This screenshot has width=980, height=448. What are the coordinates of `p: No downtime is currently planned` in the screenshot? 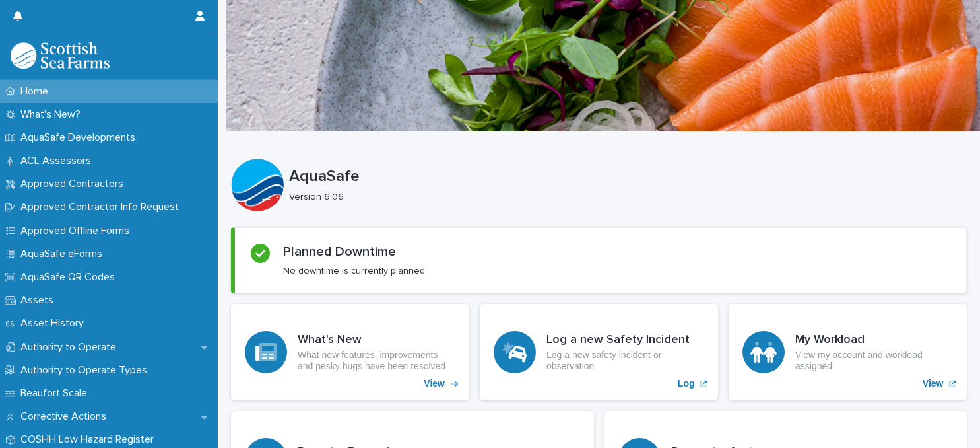 It's located at (354, 271).